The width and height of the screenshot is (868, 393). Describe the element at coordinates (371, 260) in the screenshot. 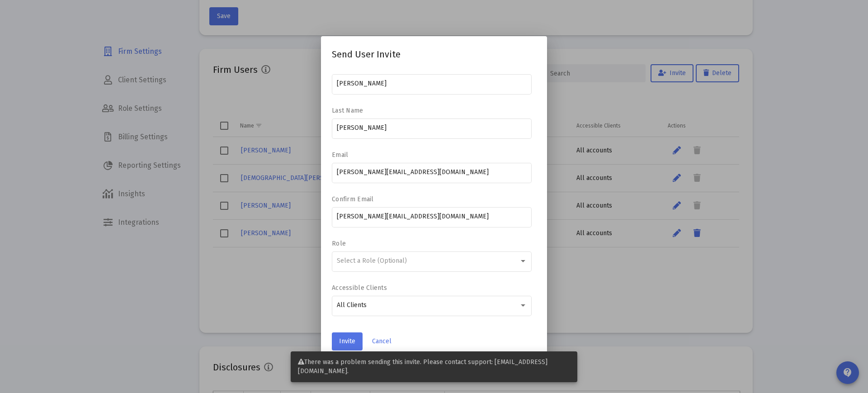

I see `span: Select a Role (Optional)` at that location.